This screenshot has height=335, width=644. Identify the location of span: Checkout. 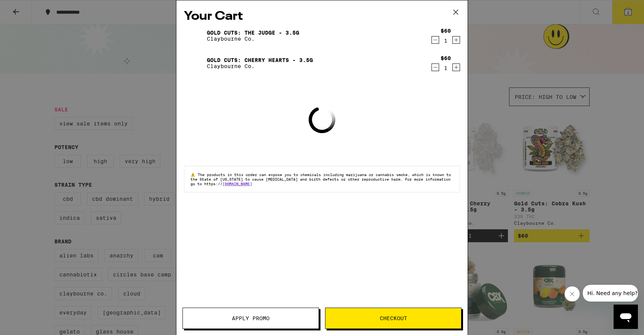
(394, 318).